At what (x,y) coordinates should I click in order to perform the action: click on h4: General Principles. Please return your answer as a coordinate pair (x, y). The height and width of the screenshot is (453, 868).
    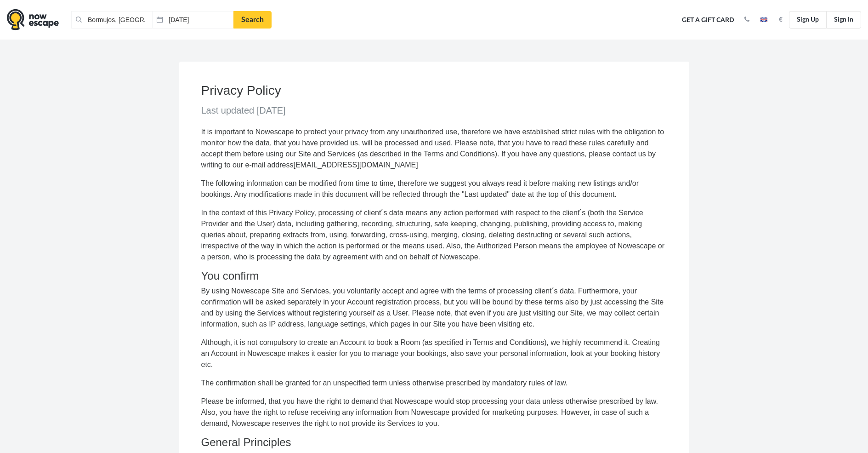
    Looking at the image, I should click on (434, 442).